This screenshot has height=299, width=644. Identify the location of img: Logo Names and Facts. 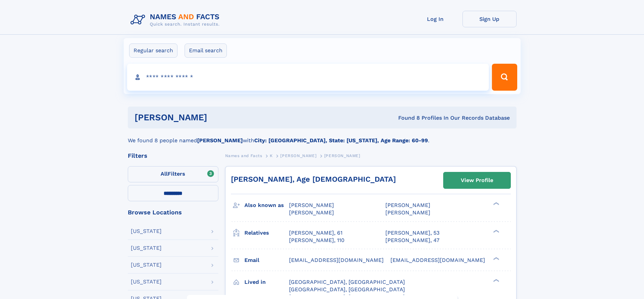
(177, 20).